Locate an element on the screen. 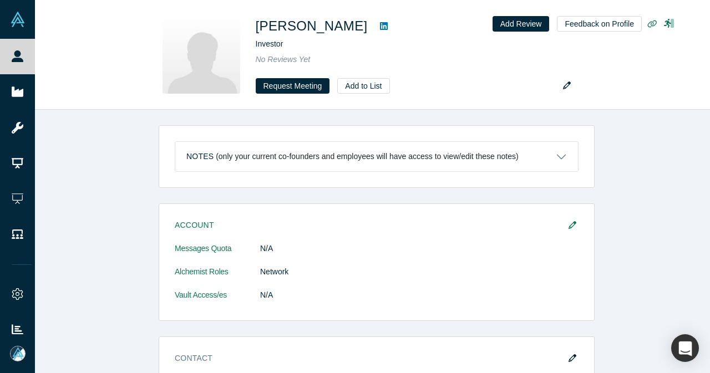  dt: Messages Quota is located at coordinates (218, 255).